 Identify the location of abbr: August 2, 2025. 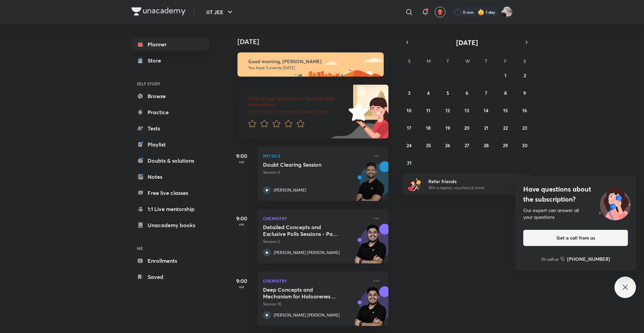
(524, 75).